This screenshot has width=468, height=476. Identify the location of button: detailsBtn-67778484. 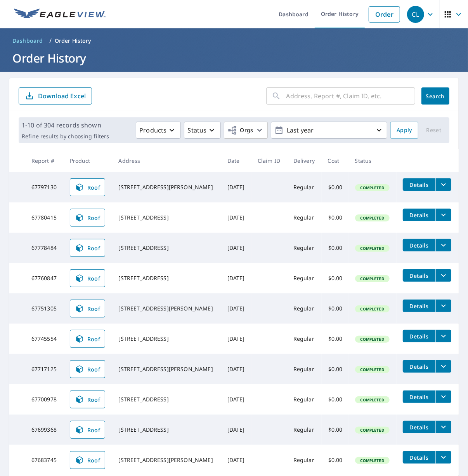
(419, 245).